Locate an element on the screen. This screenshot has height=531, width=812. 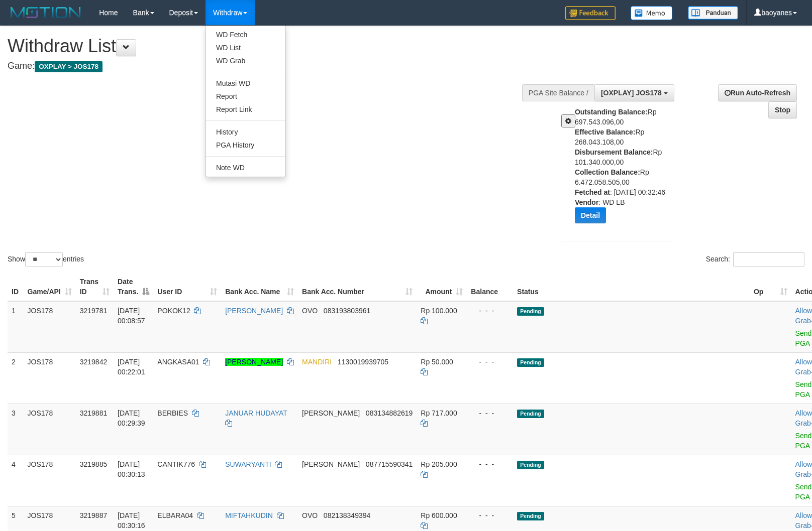
span: OXPLAY > JOS178 is located at coordinates (68, 66).